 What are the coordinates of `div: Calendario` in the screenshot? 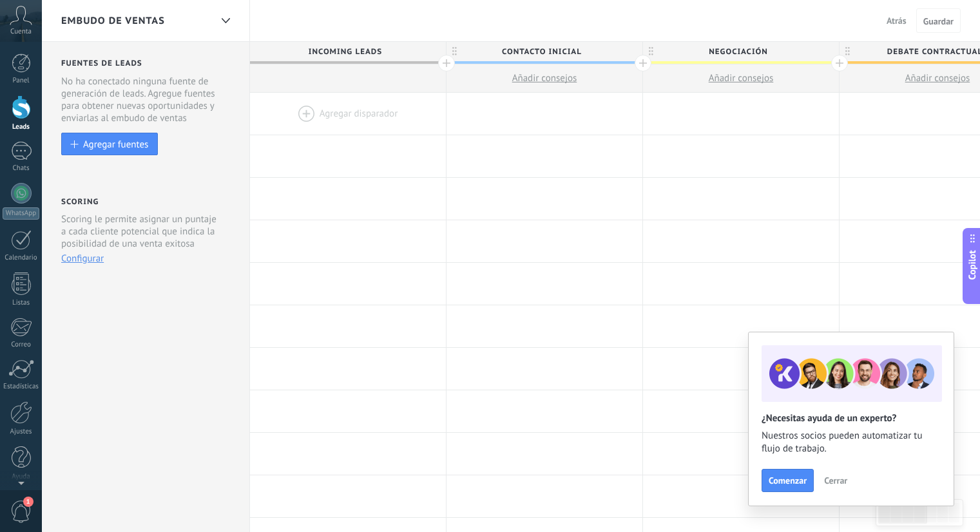 It's located at (21, 258).